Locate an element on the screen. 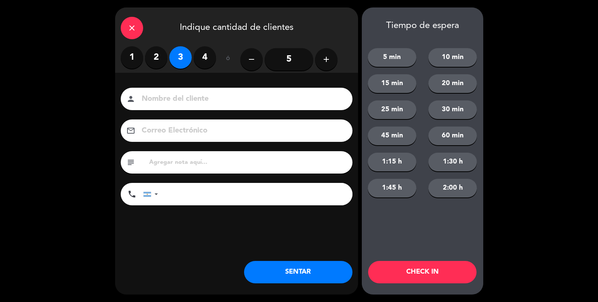  i: close is located at coordinates (132, 28).